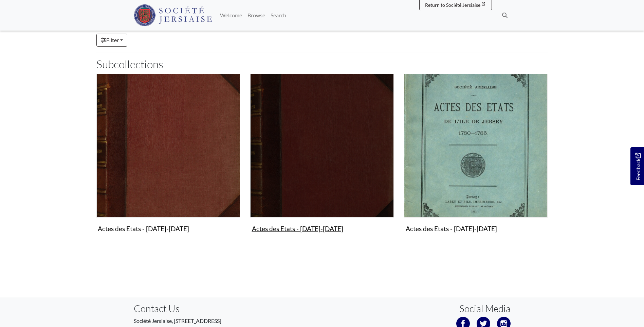 The image size is (644, 327). Describe the element at coordinates (231, 15) in the screenshot. I see `a: Welcome` at that location.